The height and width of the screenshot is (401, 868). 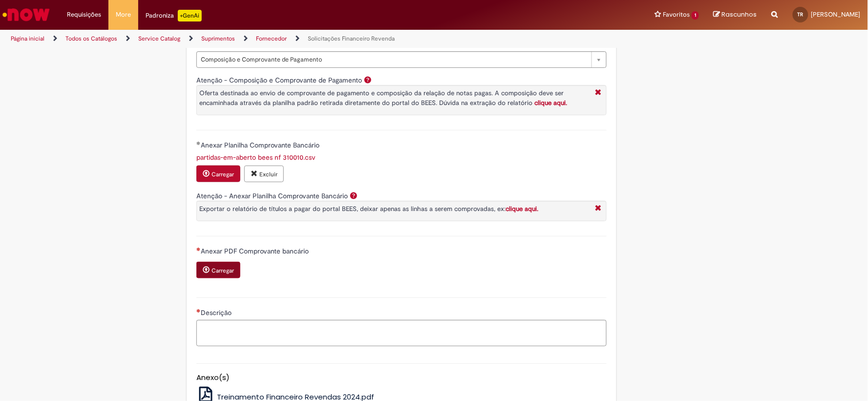 I want to click on span: Exportar o relatório de títulos a pagar do portal BEES, deixar apenas as linhas a serem comprovad..., so click(x=369, y=209).